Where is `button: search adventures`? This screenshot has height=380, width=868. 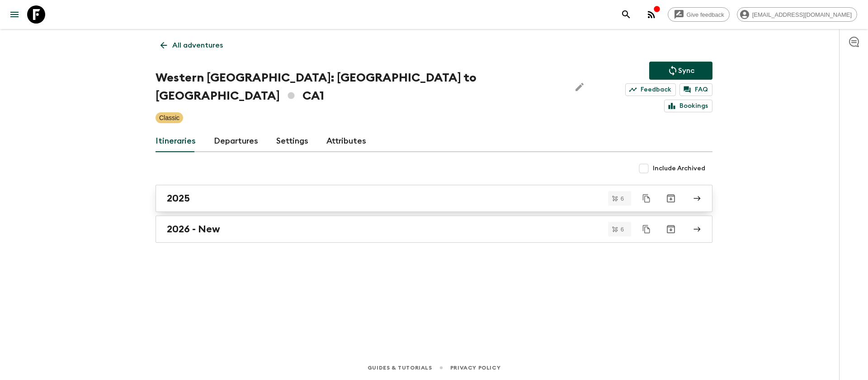 button: search adventures is located at coordinates (627, 14).